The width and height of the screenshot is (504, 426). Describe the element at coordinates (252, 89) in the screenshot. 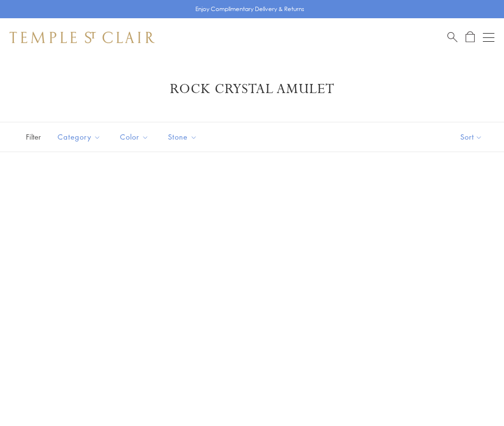

I see `h1: Rock Crystal Amulet` at that location.